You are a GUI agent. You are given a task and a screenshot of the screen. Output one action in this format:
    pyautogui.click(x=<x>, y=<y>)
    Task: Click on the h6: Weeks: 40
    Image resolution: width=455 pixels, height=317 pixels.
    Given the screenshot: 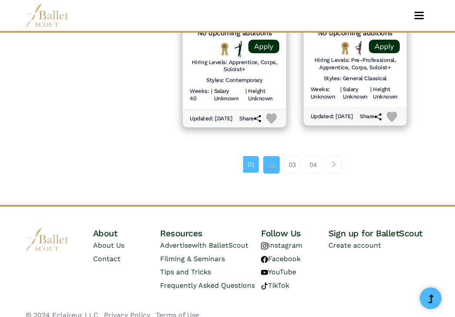 What is the action you would take?
    pyautogui.click(x=199, y=95)
    